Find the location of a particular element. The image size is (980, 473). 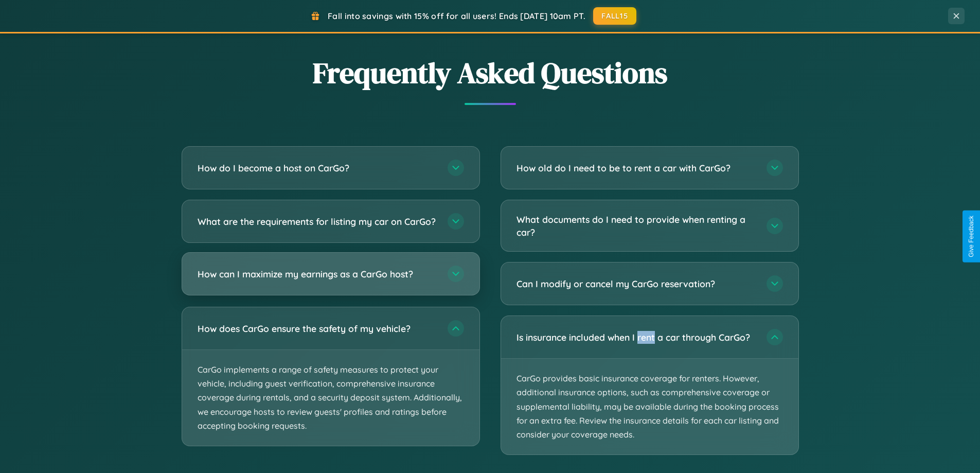

h3: How does CarGo ensure the safety of my vehicle? is located at coordinates (318, 328).